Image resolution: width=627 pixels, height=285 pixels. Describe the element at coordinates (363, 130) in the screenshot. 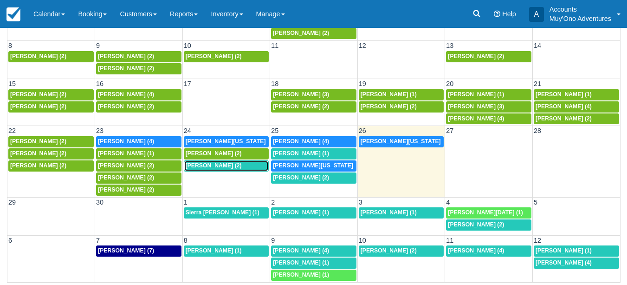

I see `span: 26` at that location.